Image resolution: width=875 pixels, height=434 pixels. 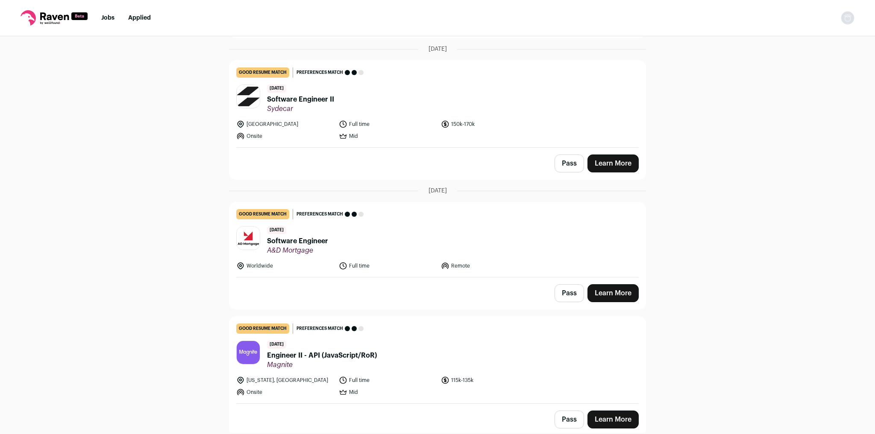 I want to click on span: Magnite, so click(x=322, y=365).